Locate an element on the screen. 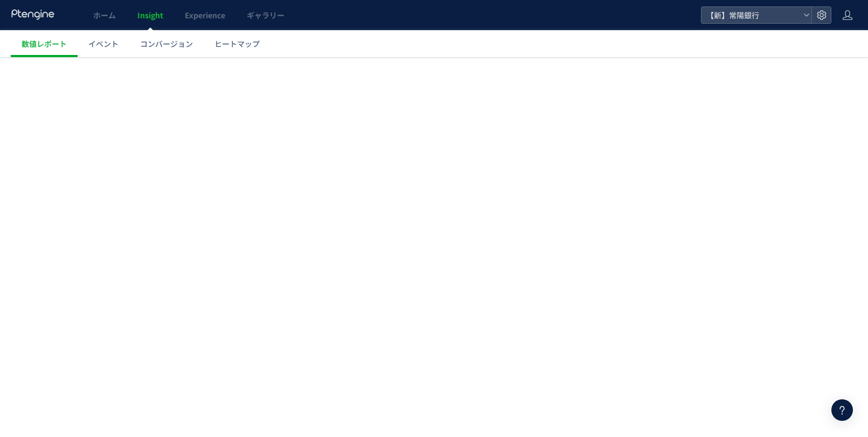 This screenshot has width=868, height=437. span: 数値レポート is located at coordinates (44, 43).